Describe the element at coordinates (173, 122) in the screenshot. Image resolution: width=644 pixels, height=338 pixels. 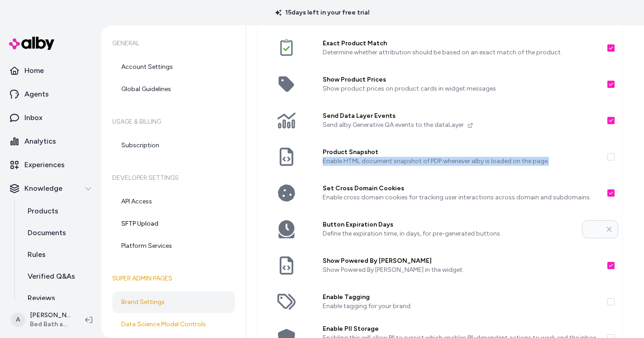
I see `h6: Usage & Billing` at that location.